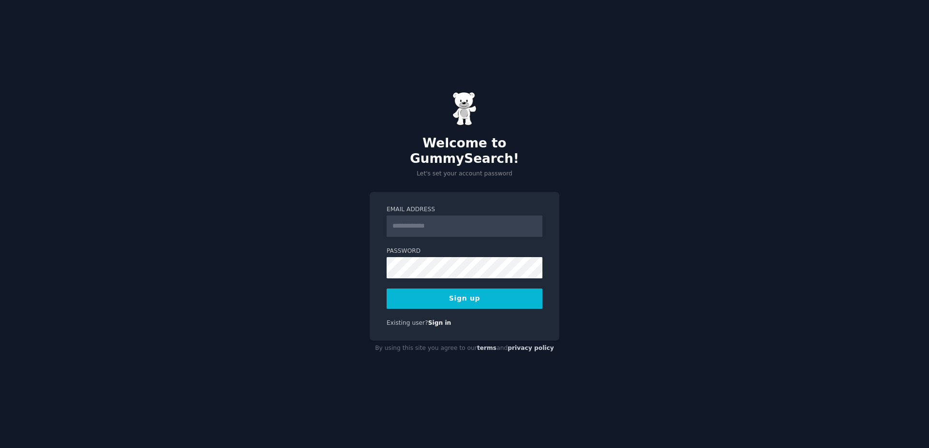 The image size is (929, 448). What do you see at coordinates (440, 323) in the screenshot?
I see `a: Sign in` at bounding box center [440, 323].